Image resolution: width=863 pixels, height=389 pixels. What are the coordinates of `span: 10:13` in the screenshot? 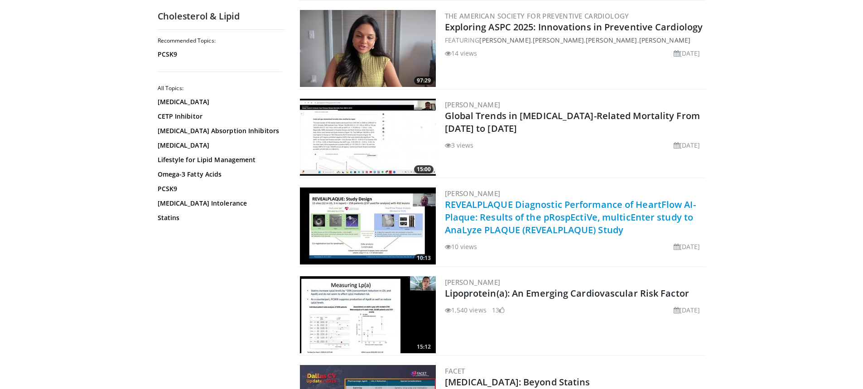 It's located at (424, 258).